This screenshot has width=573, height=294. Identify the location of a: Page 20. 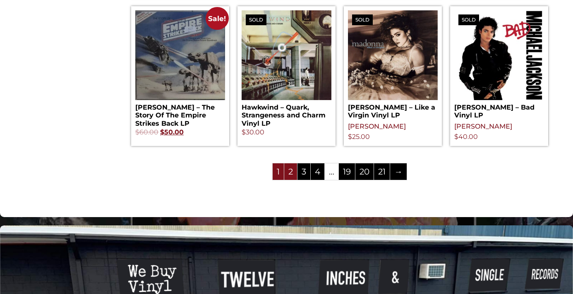
(365, 172).